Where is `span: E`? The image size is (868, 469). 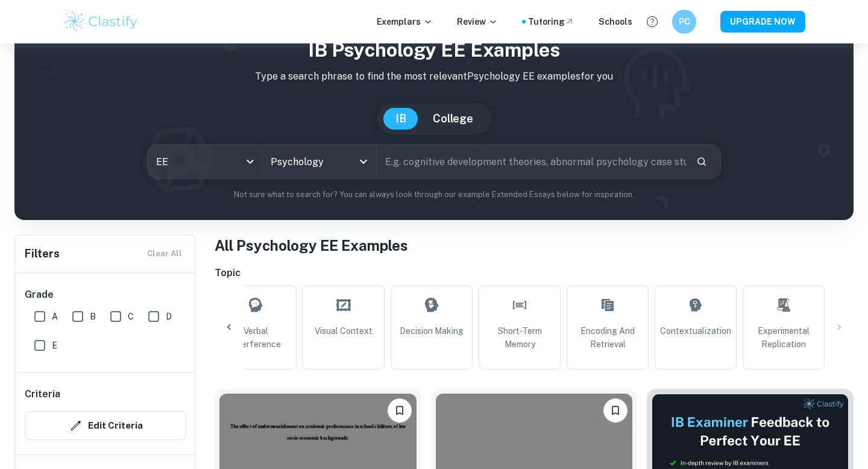
span: E is located at coordinates (54, 345).